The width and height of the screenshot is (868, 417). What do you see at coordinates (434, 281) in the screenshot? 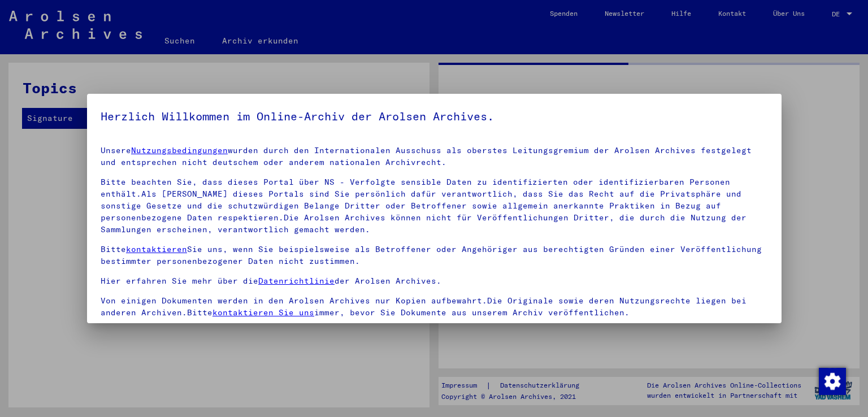
I see `p: Hier erfahren Sie mehr über die der Arolsen Archives.` at bounding box center [434, 281].